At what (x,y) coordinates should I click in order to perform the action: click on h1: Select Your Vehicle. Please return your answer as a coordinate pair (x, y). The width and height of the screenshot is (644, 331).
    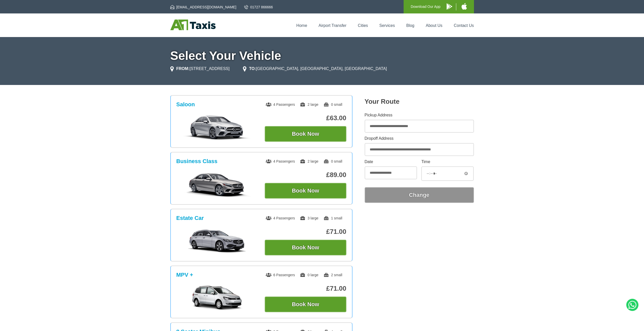
    Looking at the image, I should click on (322, 56).